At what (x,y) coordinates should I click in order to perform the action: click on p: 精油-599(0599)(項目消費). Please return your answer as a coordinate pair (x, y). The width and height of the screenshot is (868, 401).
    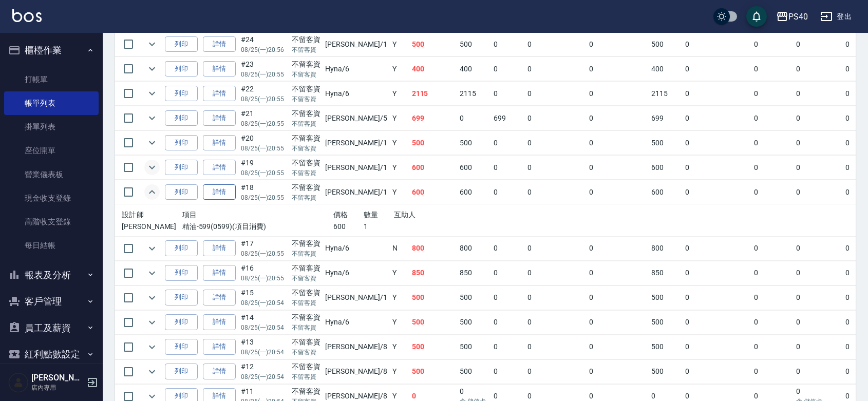
    Looking at the image, I should click on (258, 226).